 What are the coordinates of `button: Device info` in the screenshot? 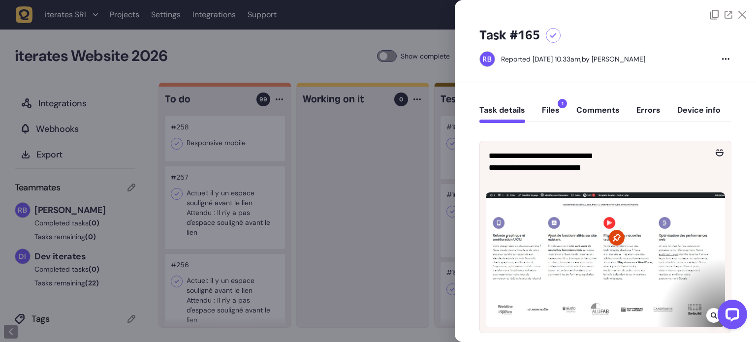 It's located at (699, 114).